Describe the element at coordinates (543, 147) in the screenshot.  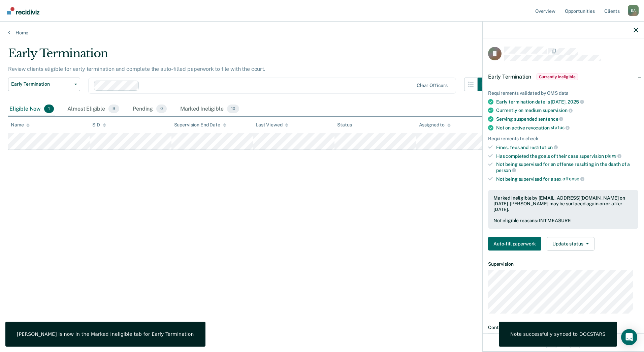
I see `span: restitution` at that location.